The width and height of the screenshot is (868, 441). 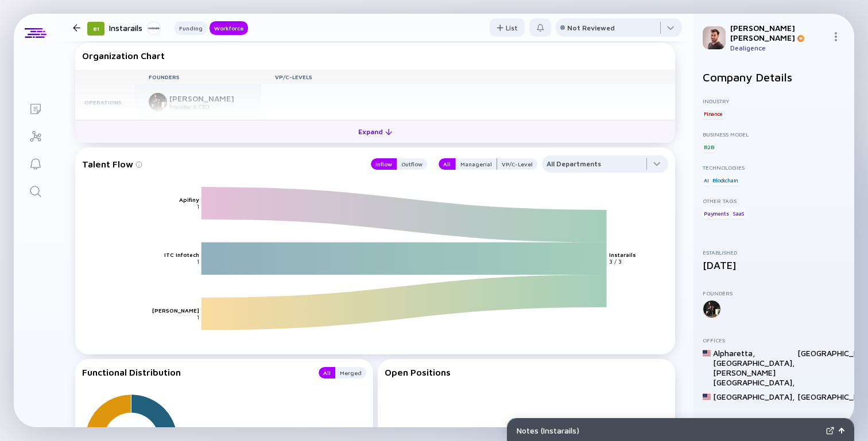 What do you see at coordinates (235, 430) in the screenshot?
I see `div: R&D` at bounding box center [235, 430].